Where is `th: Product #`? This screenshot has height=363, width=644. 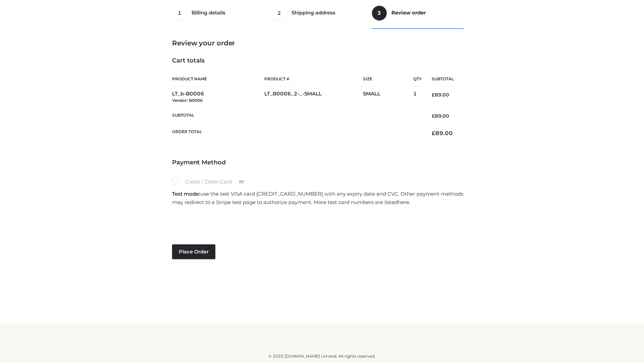 th: Product # is located at coordinates (314, 79).